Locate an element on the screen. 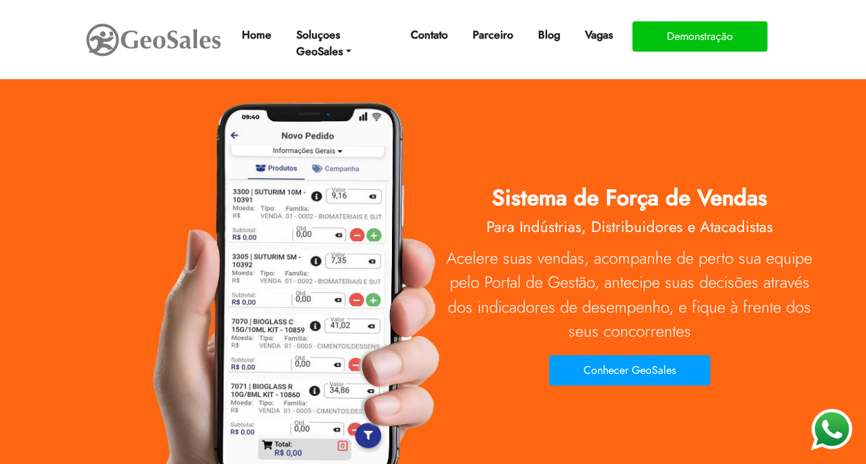 The width and height of the screenshot is (866, 464). img: WhatsApp is located at coordinates (831, 430).